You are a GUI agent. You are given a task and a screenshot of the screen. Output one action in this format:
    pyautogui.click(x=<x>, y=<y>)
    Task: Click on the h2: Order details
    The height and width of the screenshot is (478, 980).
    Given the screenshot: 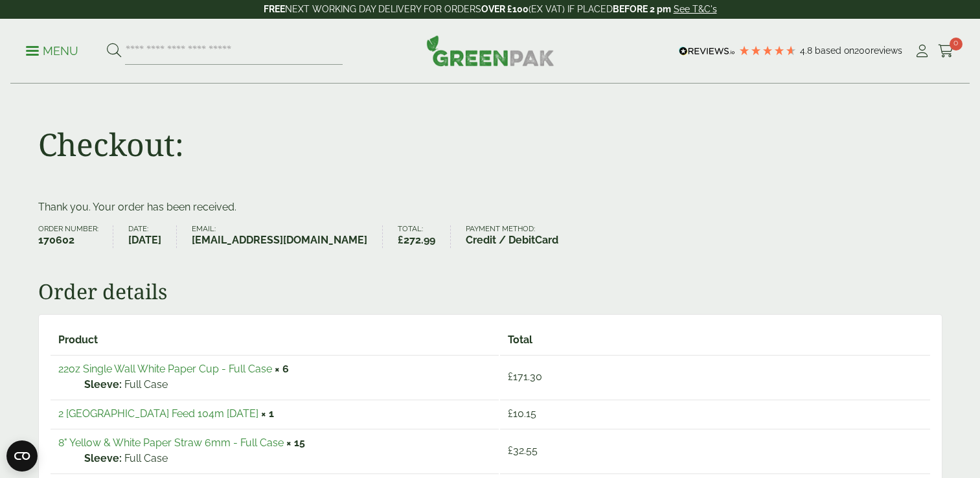 What is the action you would take?
    pyautogui.click(x=490, y=291)
    